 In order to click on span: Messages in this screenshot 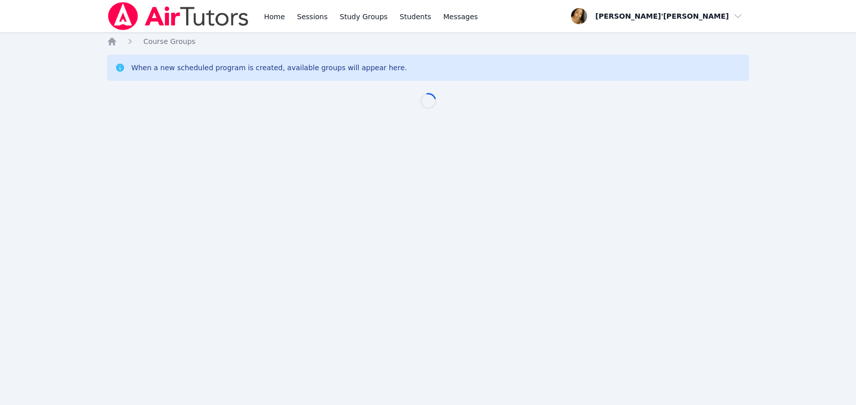, I will do `click(461, 17)`.